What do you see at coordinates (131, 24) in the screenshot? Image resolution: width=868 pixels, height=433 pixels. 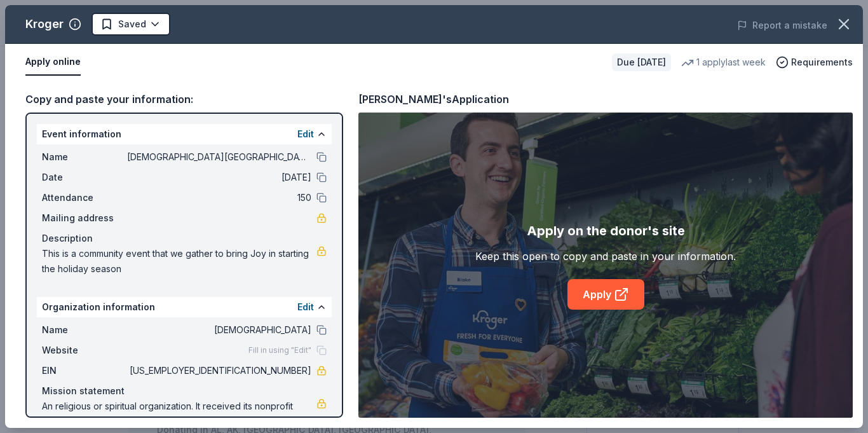 I see `button: Saved` at bounding box center [131, 24].